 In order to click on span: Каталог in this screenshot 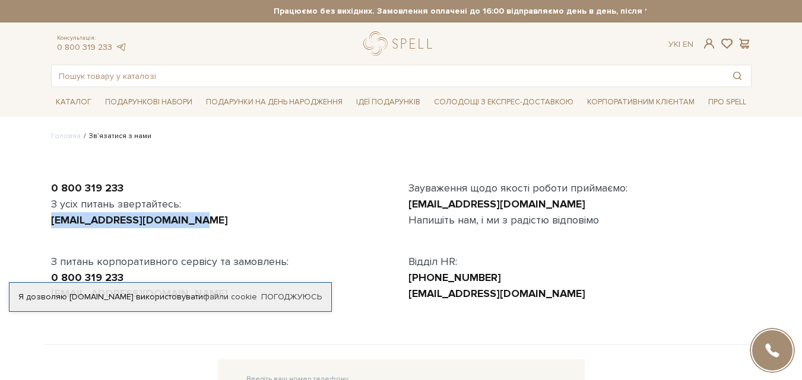, I will do `click(74, 102)`.